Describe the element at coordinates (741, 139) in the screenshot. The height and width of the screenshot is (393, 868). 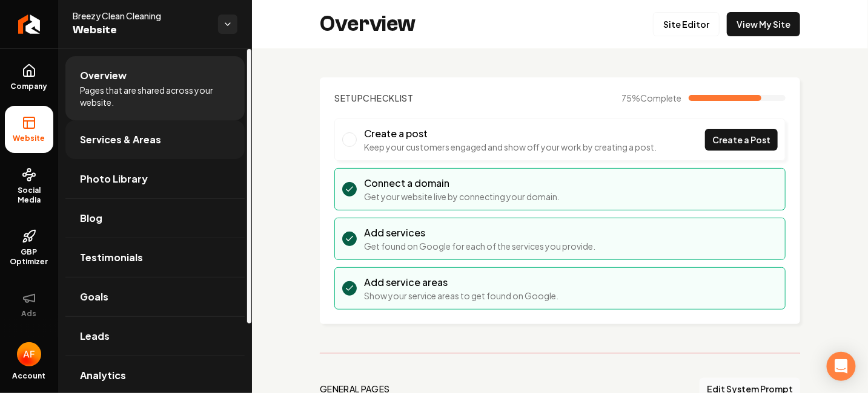
I see `span: Create a Post` at that location.